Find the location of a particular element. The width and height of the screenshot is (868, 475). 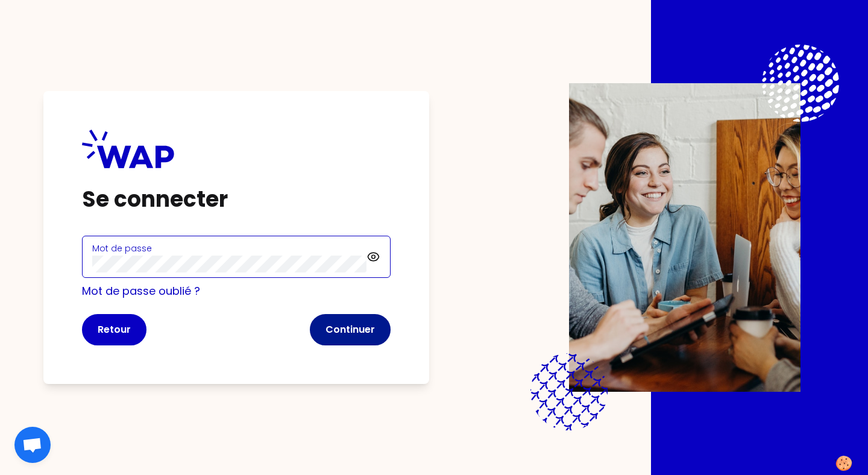

a: Mot de passe oublié ? is located at coordinates (141, 290).